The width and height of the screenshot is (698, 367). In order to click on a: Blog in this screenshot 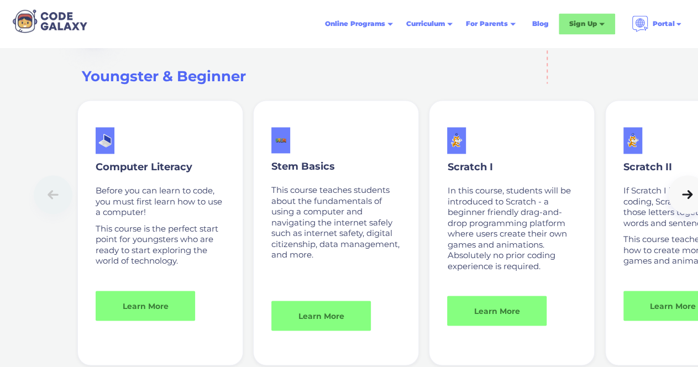, I will do `click(541, 24)`.